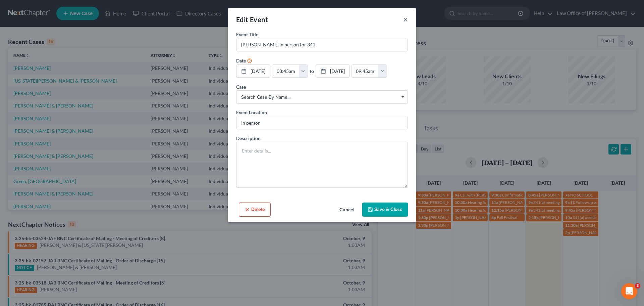 This screenshot has width=644, height=306. Describe the element at coordinates (322, 97) in the screenshot. I see `span: Search case by name...` at that location.